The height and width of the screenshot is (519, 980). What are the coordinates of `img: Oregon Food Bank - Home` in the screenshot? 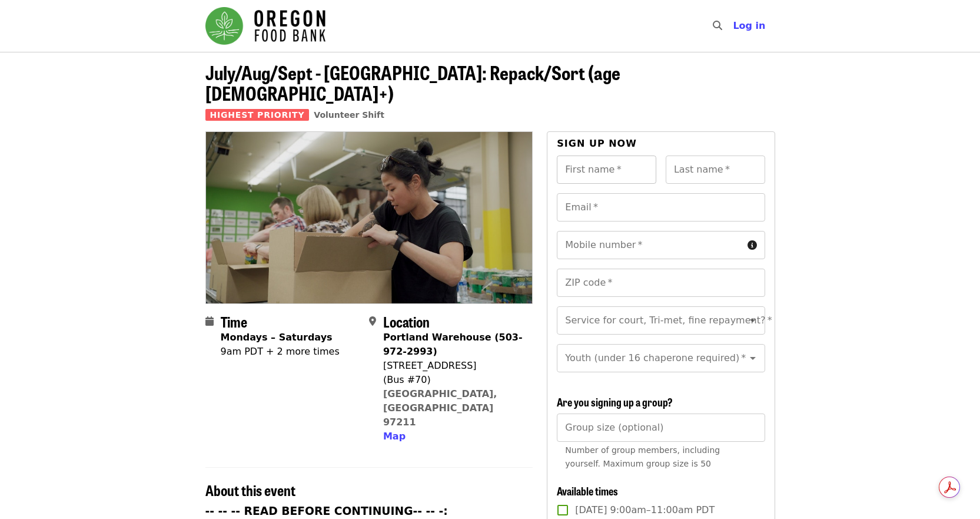 It's located at (266, 26).